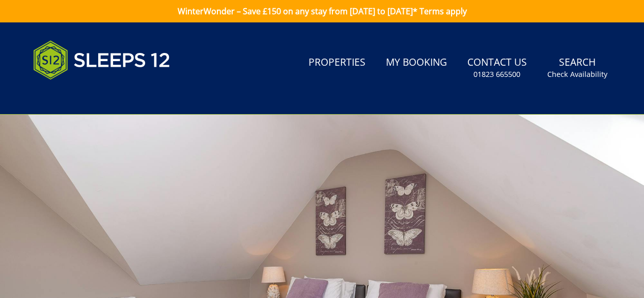 The image size is (644, 298). Describe the element at coordinates (337, 63) in the screenshot. I see `a: Properties` at that location.